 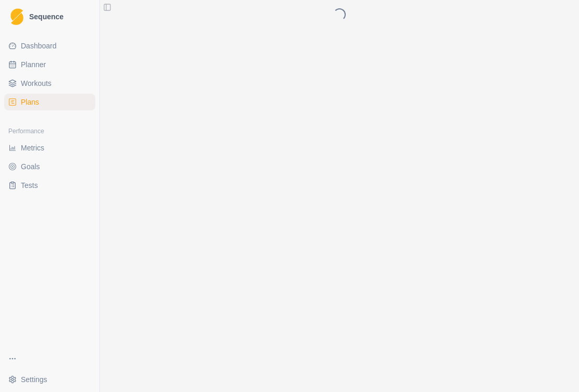 What do you see at coordinates (50, 379) in the screenshot?
I see `button: Settings` at bounding box center [50, 379].